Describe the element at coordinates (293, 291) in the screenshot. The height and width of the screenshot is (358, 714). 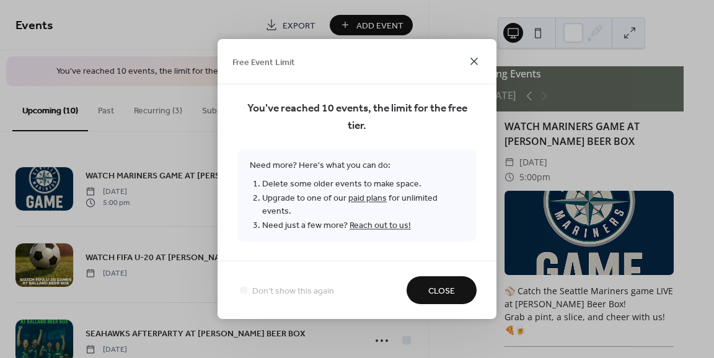
I see `span: Don't show this again` at that location.